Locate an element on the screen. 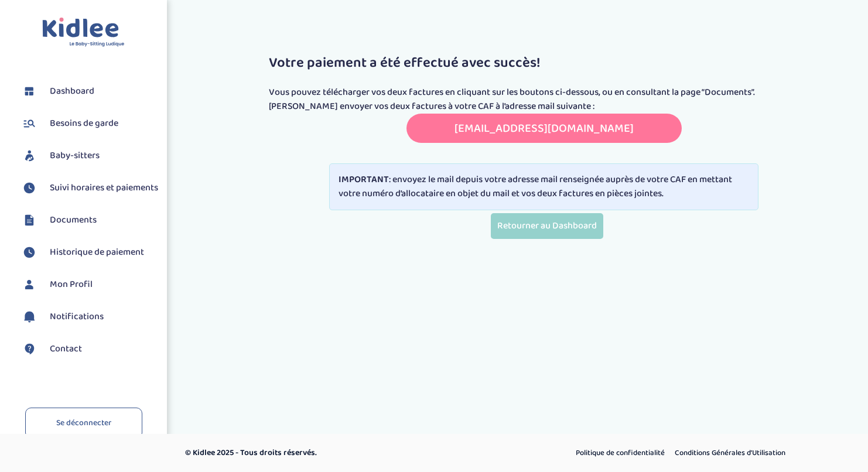  img: documents.svg is located at coordinates (29, 220).